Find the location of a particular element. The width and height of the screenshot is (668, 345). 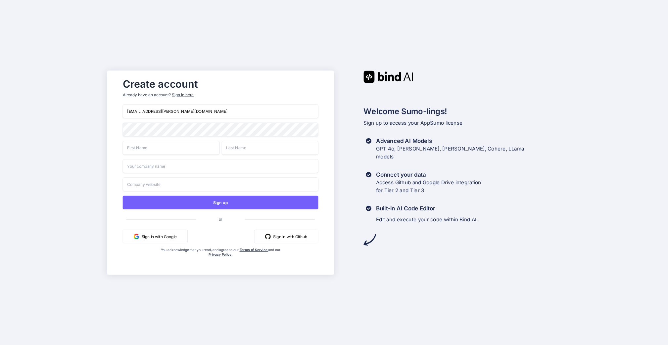

button: Sign in with Github is located at coordinates (286, 236).